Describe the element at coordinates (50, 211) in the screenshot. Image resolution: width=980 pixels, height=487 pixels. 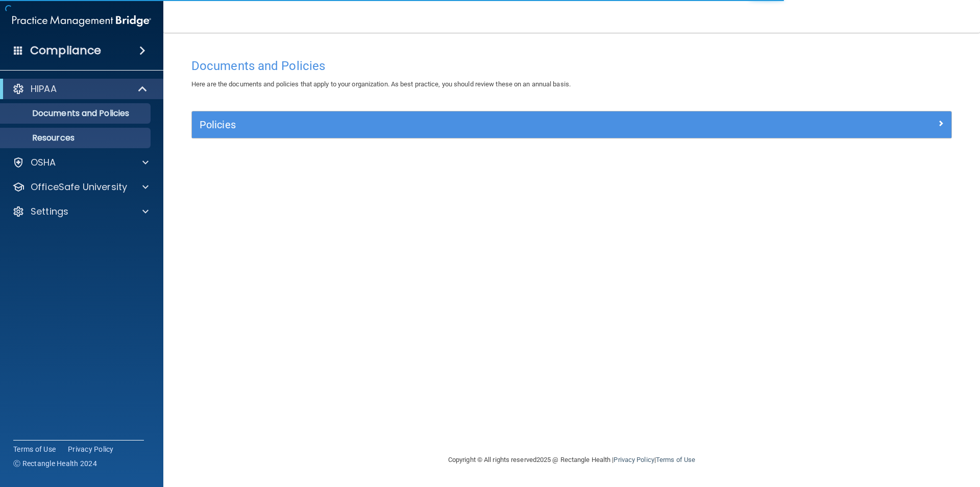
I see `p: Settings` at that location.